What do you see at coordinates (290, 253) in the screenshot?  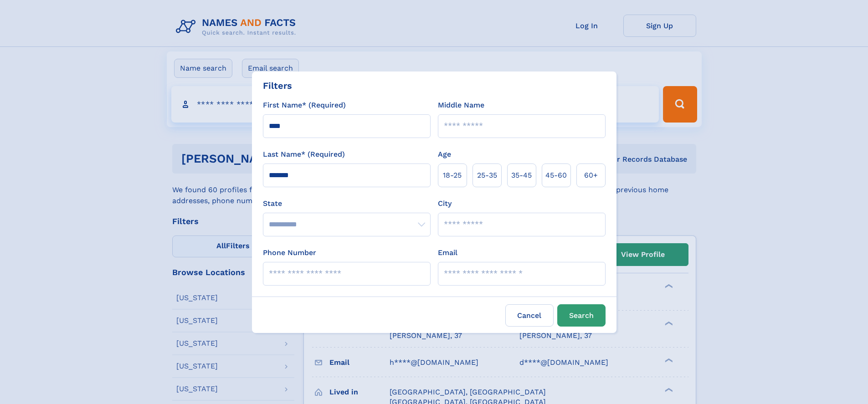 I see `label: Phone Number` at bounding box center [290, 253].